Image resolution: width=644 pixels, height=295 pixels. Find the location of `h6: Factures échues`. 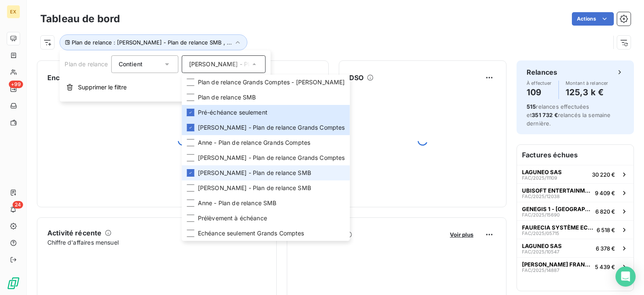

h6: Factures échues is located at coordinates (575, 155).